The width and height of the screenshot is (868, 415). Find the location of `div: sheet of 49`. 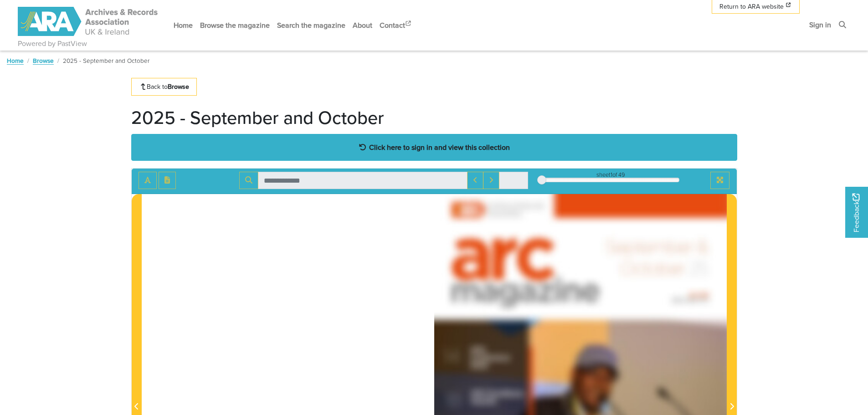

div: sheet of 49 is located at coordinates (610, 174).